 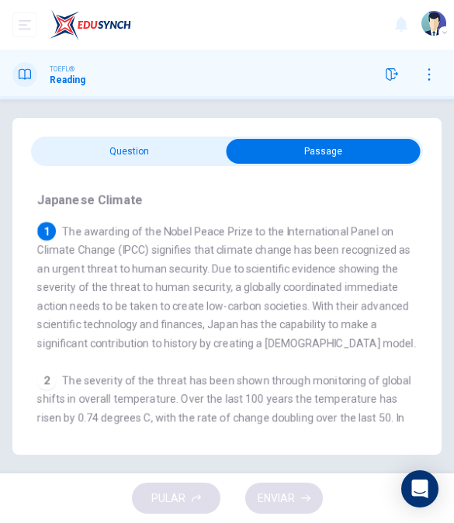 What do you see at coordinates (225, 436) in the screenshot?
I see `span: The severity of the threat has been shown through monitoring of global shifts in overall temperat...` at bounding box center [225, 436].